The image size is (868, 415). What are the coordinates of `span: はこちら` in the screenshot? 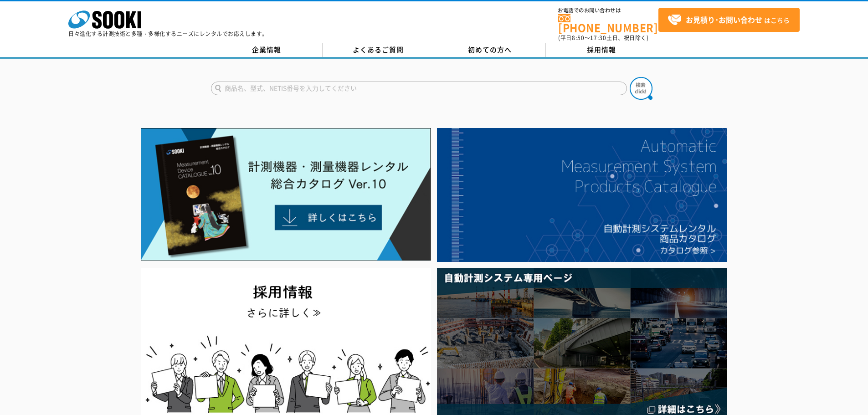 It's located at (728, 20).